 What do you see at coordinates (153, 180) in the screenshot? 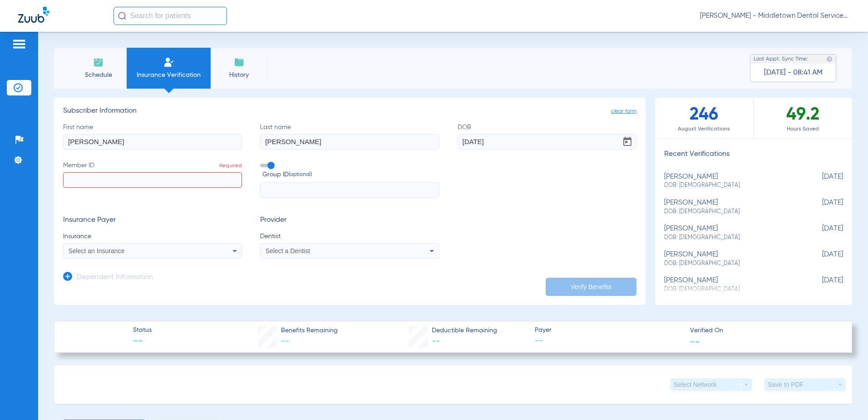
I see `label: Member ID` at bounding box center [153, 180].